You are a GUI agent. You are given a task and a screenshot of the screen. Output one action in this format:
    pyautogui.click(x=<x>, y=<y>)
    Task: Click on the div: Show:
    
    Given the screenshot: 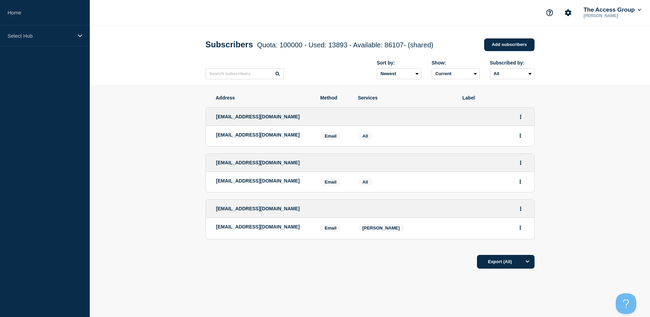 What is the action you would take?
    pyautogui.click(x=456, y=63)
    